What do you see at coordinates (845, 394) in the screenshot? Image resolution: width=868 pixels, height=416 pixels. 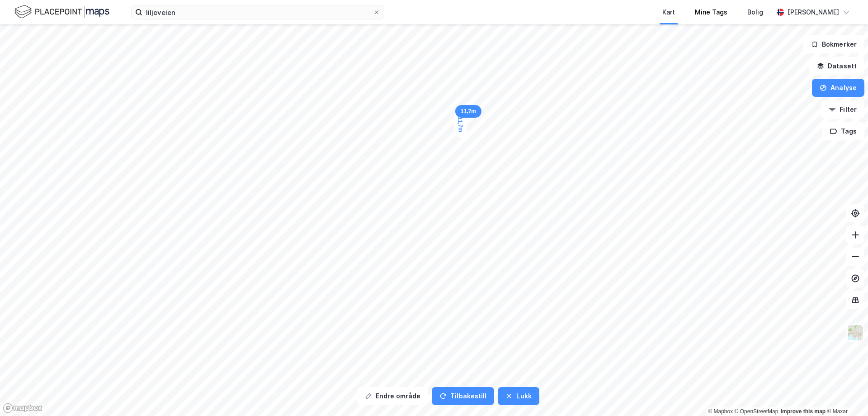 I see `div: Kontrollprogram for chat` at bounding box center [845, 394].